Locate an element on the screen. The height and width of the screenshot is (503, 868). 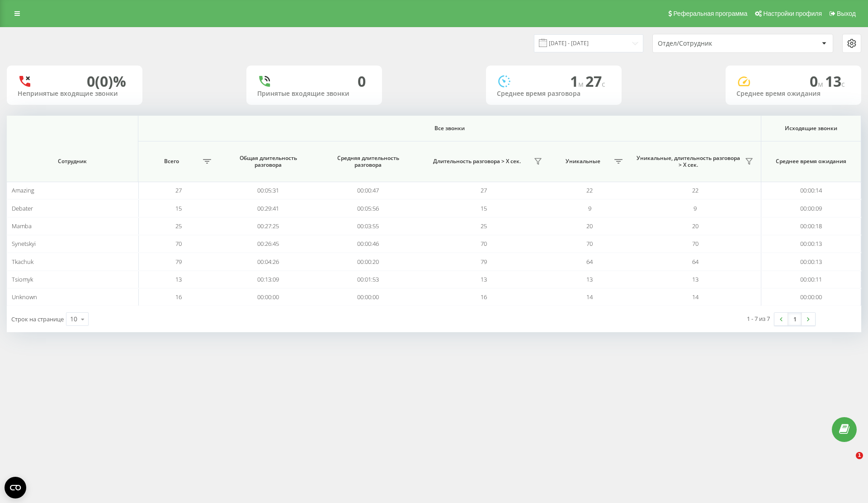
td: 00:26:45 is located at coordinates (268, 243).